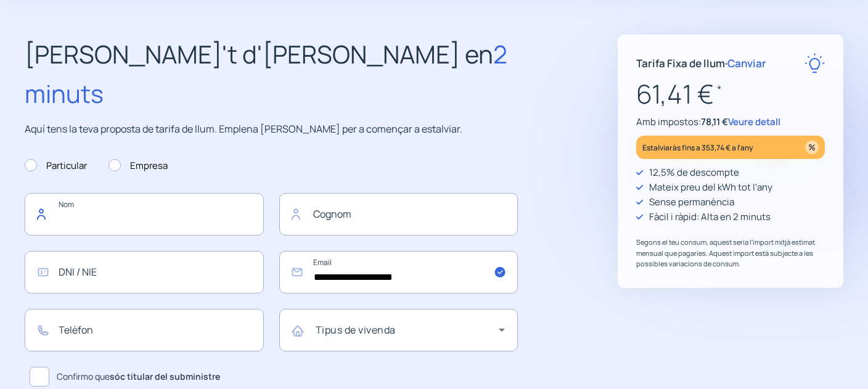  What do you see at coordinates (692, 202) in the screenshot?
I see `p: Sense permanència` at bounding box center [692, 202].